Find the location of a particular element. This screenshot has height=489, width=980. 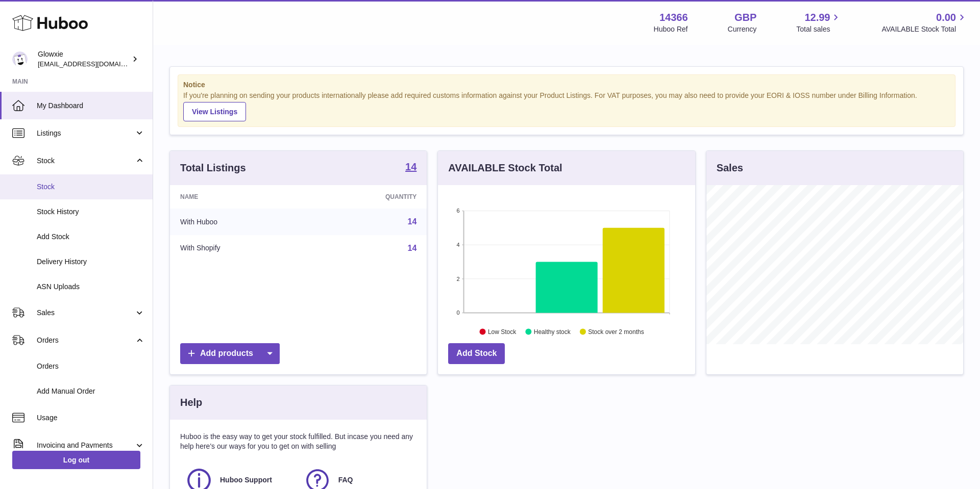

div: Currency is located at coordinates (742, 29).